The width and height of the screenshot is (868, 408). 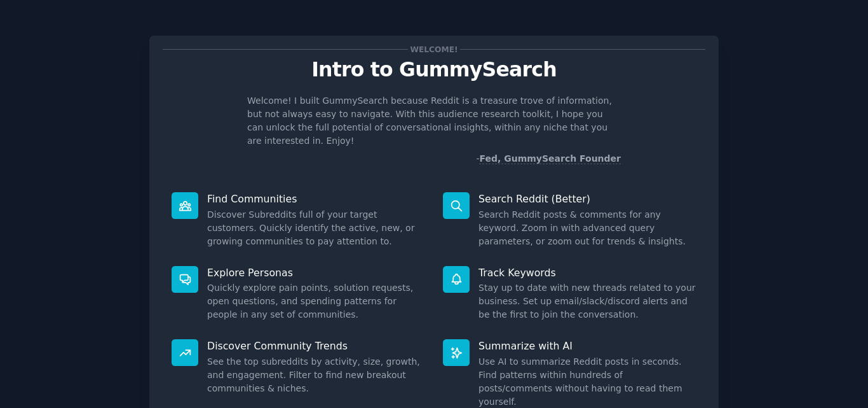 I want to click on p: Find Communities, so click(x=316, y=199).